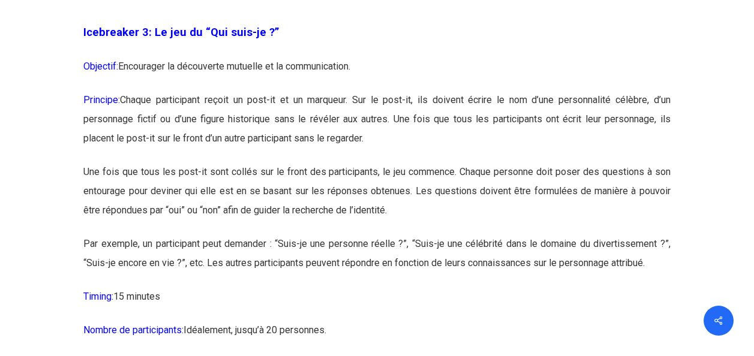  What do you see at coordinates (98, 296) in the screenshot?
I see `span: Timing:` at bounding box center [98, 296].